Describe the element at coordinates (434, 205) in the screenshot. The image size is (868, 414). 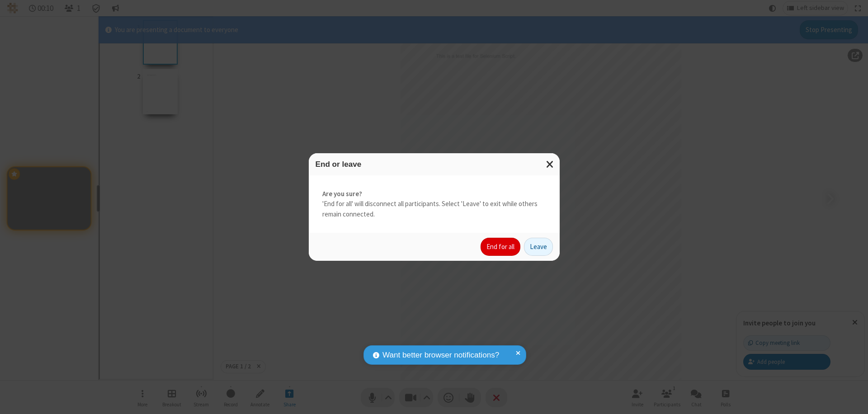
I see `div: 'End for all' will disconnect all participants. Select 'Leave' to exit while others remain connec...` at that location.